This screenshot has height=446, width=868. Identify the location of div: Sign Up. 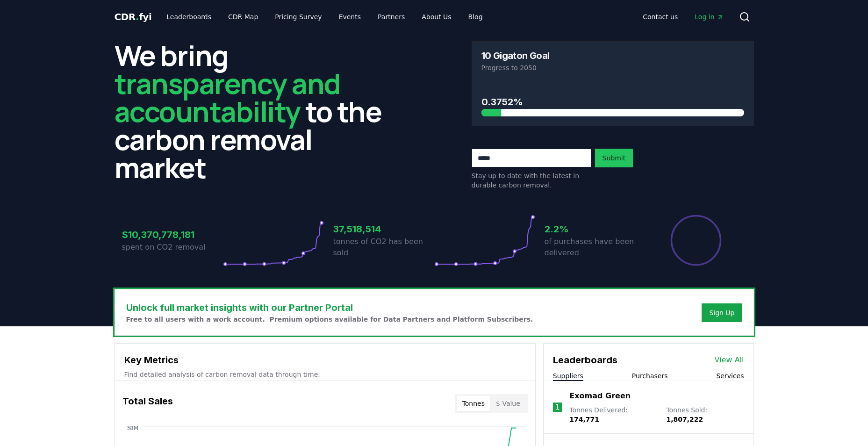
(722, 312).